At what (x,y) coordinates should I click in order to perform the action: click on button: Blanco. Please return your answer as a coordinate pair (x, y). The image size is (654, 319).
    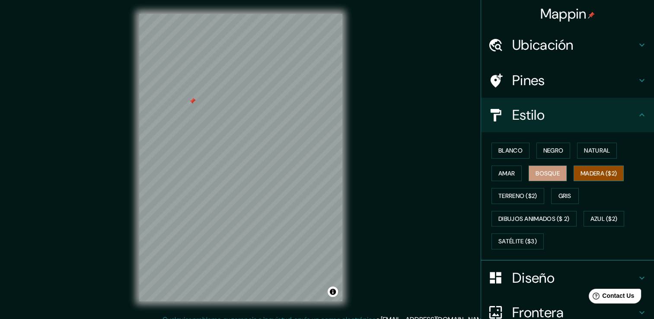
    Looking at the image, I should click on (511, 150).